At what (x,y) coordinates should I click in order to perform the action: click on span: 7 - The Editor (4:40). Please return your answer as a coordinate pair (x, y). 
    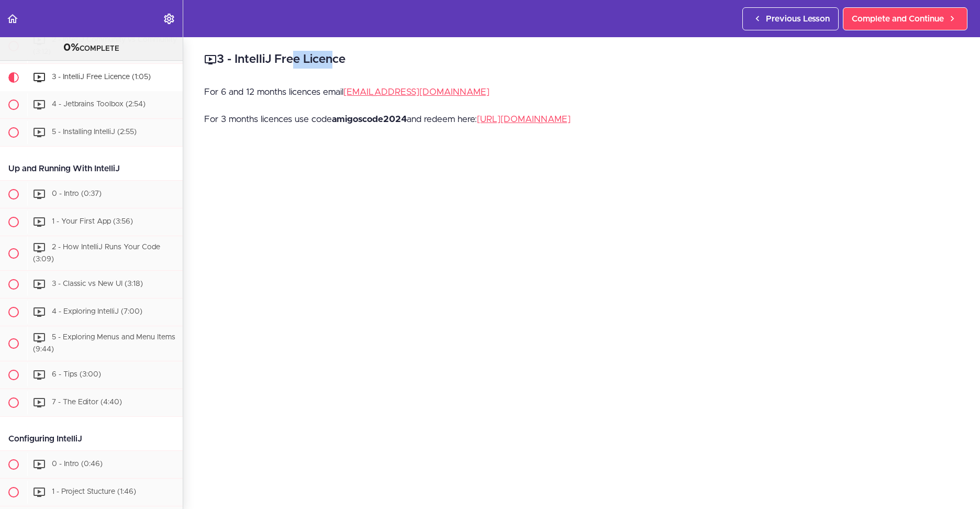
    Looking at the image, I should click on (87, 402).